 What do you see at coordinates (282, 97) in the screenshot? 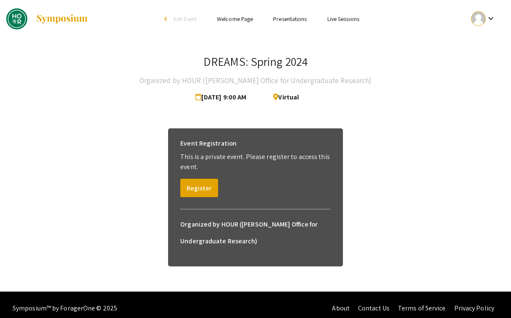
I see `span: Virtual` at bounding box center [282, 97].